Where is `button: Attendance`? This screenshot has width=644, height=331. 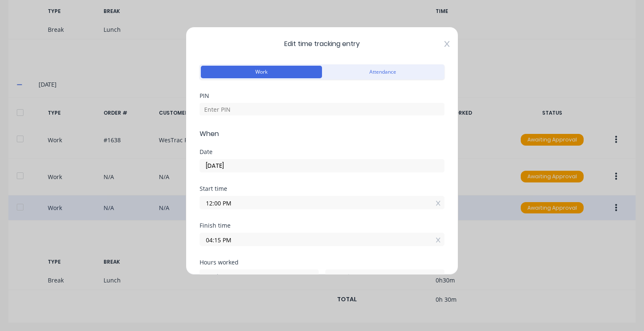 button: Attendance is located at coordinates (383, 72).